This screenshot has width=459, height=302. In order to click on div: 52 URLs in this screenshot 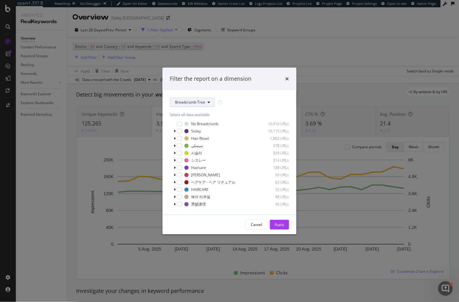, I will do `click(274, 189)`.